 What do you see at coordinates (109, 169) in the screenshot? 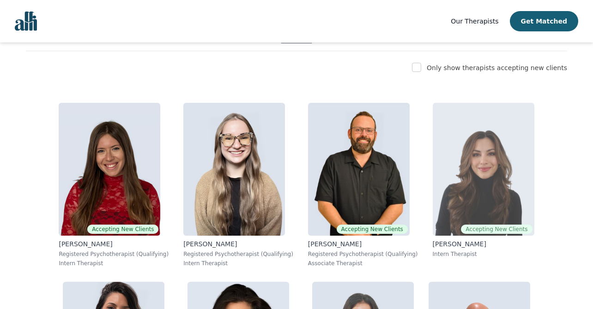
I see `img: Alisha_Levine` at bounding box center [109, 169].